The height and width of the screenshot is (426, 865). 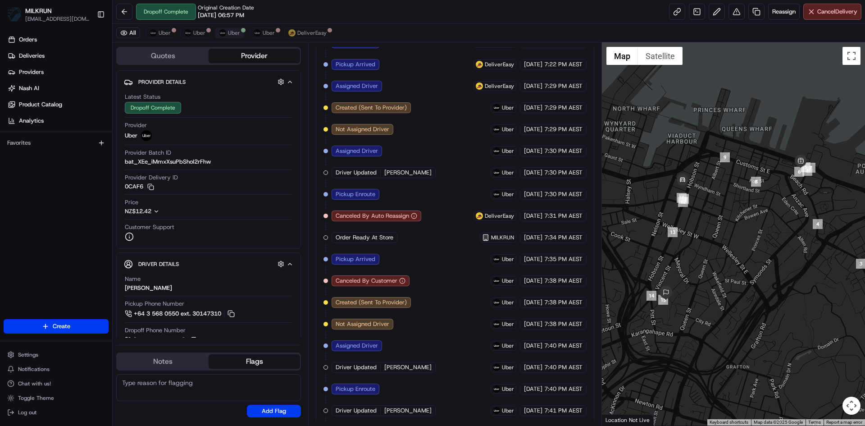 What do you see at coordinates (58, 104) in the screenshot?
I see `a: Product Catalog` at bounding box center [58, 104].